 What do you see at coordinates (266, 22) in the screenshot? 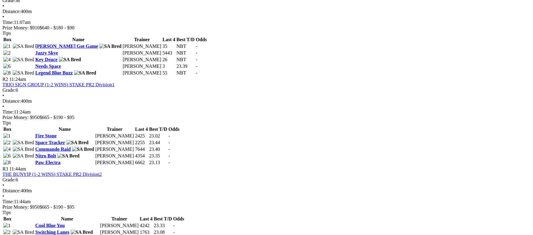
I see `div: 11:07am` at bounding box center [266, 22].